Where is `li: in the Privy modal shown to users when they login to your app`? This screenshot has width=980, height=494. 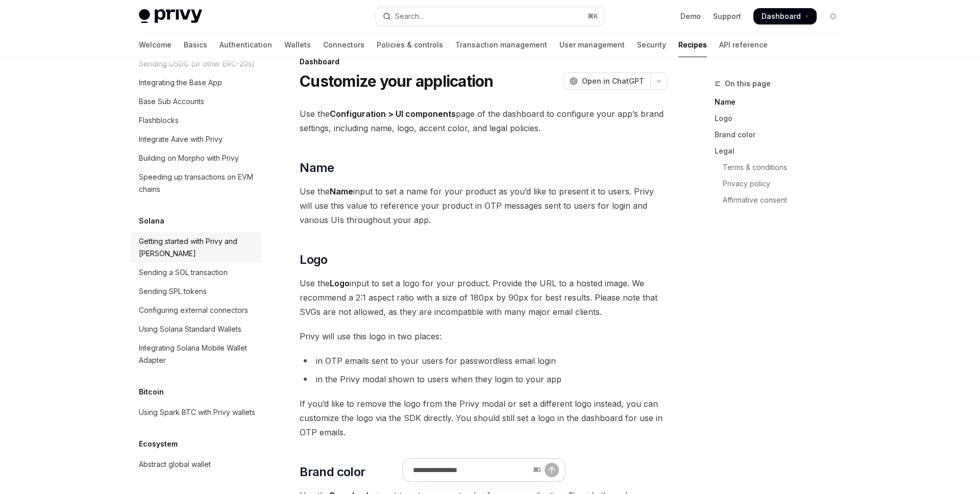 li: in the Privy modal shown to users when they login to your app is located at coordinates (483, 379).